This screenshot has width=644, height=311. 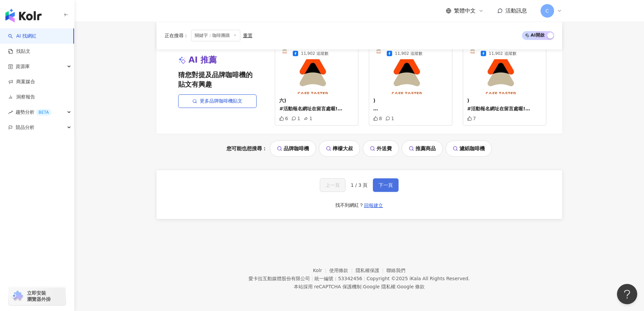 What do you see at coordinates (516, 10) in the screenshot?
I see `span: 活動訊息` at bounding box center [516, 10].